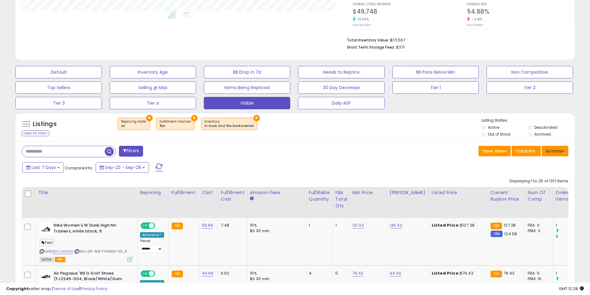  Describe the element at coordinates (17, 288) in the screenshot. I see `strong: Copyright` at that location.